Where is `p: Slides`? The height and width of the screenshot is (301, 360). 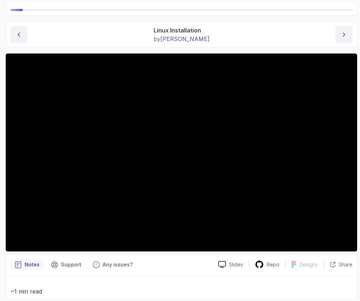
p: Slides is located at coordinates (236, 265).